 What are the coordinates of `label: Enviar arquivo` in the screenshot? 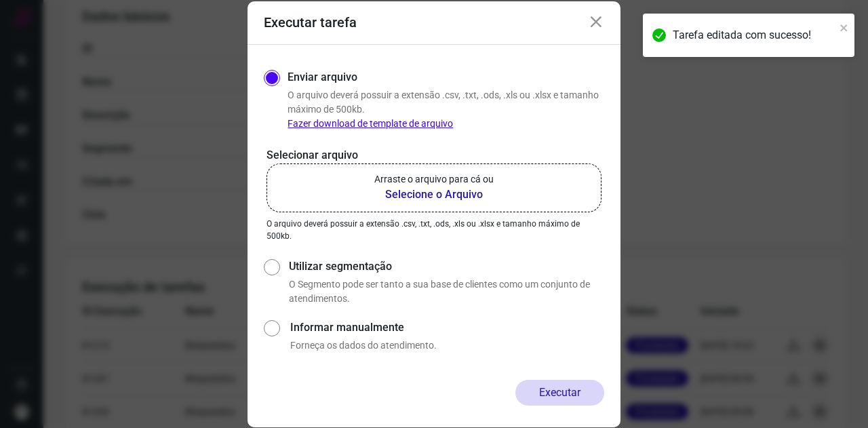 It's located at (322, 77).